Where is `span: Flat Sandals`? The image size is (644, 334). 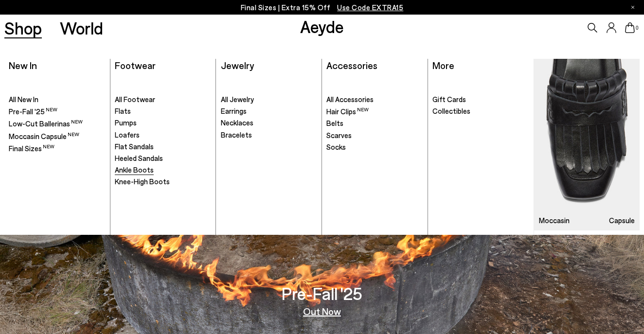 span: Flat Sandals is located at coordinates (134, 146).